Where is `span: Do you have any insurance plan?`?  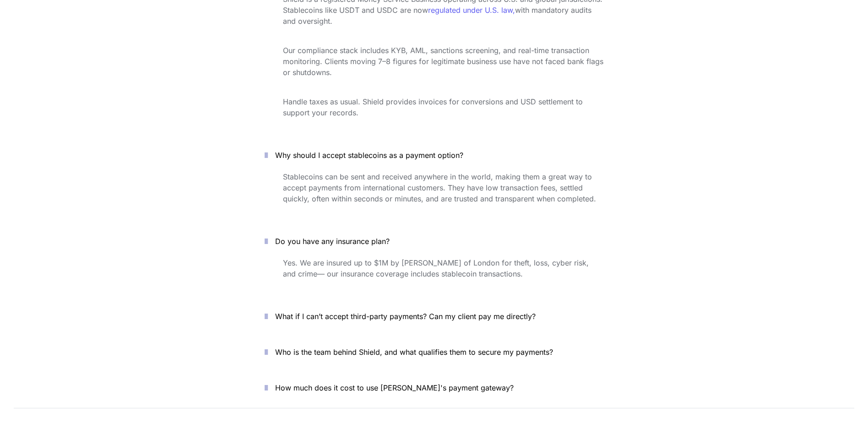
span: Do you have any insurance plan? is located at coordinates (332, 241).